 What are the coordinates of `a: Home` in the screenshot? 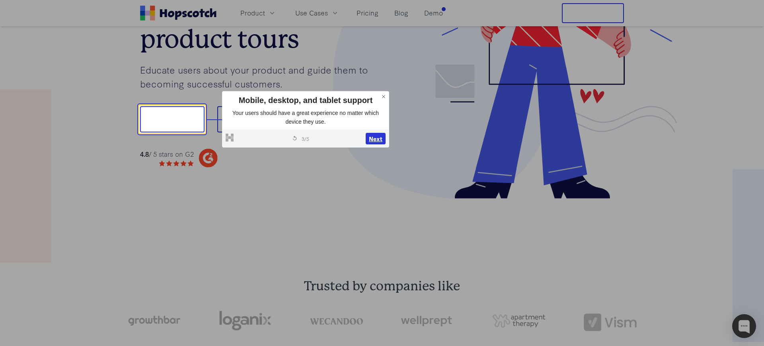 It's located at (178, 13).